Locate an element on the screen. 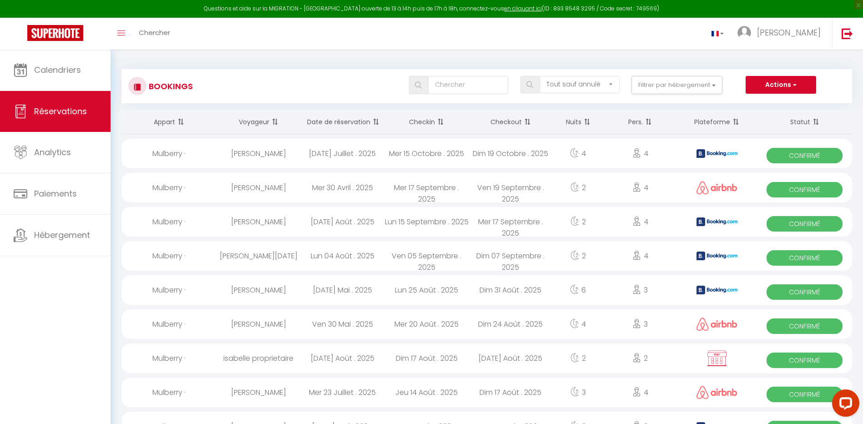 The image size is (863, 424). th: Sort by status is located at coordinates (805, 122).